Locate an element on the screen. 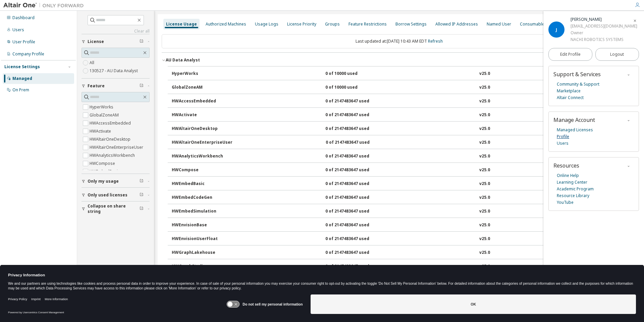 The width and height of the screenshot is (644, 322). div: Usage Logs is located at coordinates (267, 24).